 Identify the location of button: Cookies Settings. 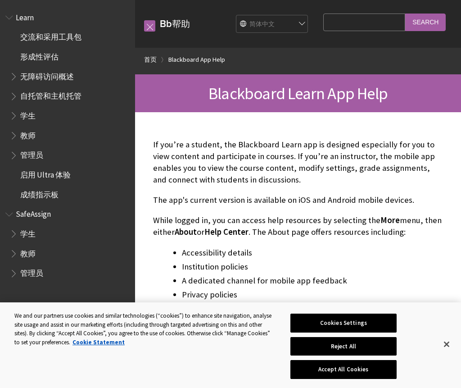
(344, 323).